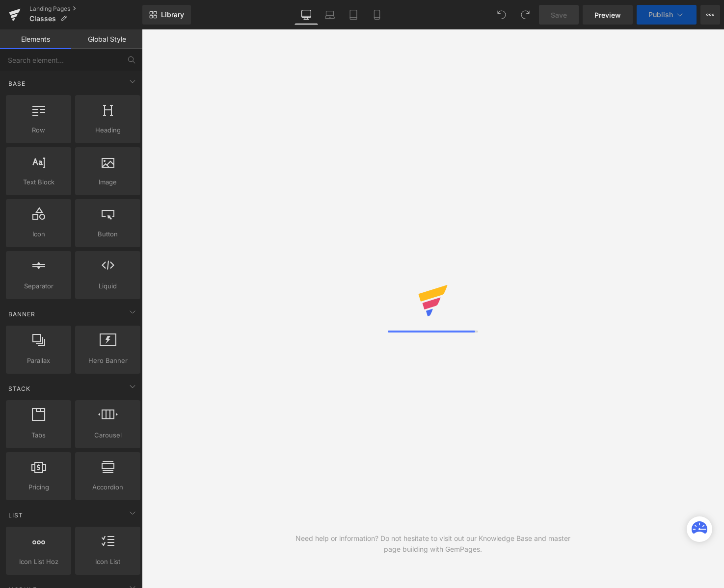  What do you see at coordinates (21, 314) in the screenshot?
I see `span: Banner` at bounding box center [21, 314].